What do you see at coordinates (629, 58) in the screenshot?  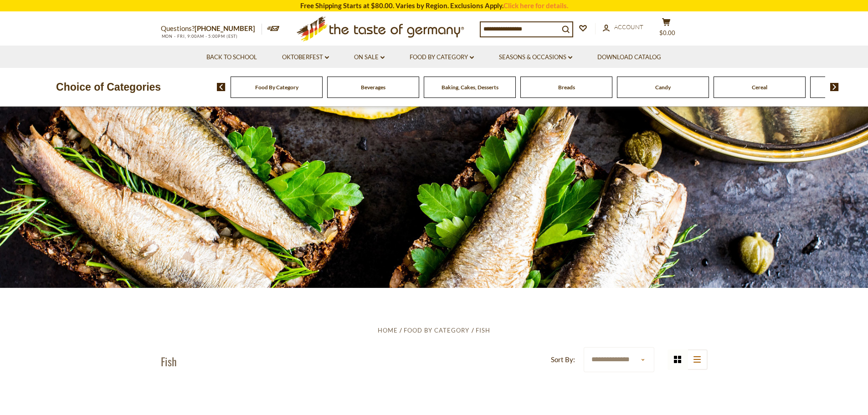 I see `a: Download Catalog` at bounding box center [629, 58].